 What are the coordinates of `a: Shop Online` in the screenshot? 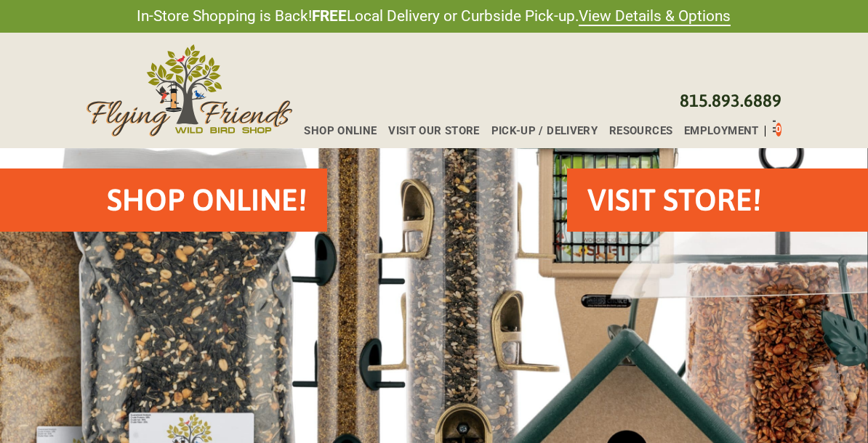 It's located at (334, 130).